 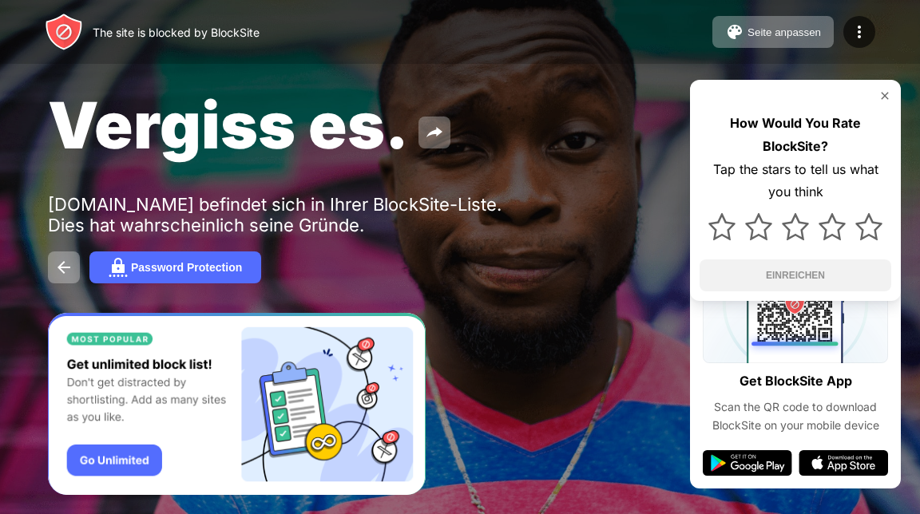 I want to click on button: EINREICHEN, so click(x=795, y=276).